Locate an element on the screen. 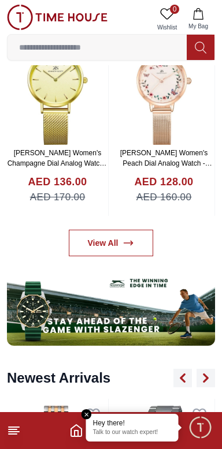 The width and height of the screenshot is (222, 449). span: 0 is located at coordinates (174, 9).